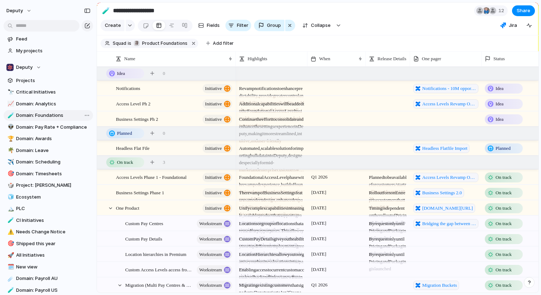  Describe the element at coordinates (439, 193) in the screenshot. I see `a: Business Settings 2.0` at that location.